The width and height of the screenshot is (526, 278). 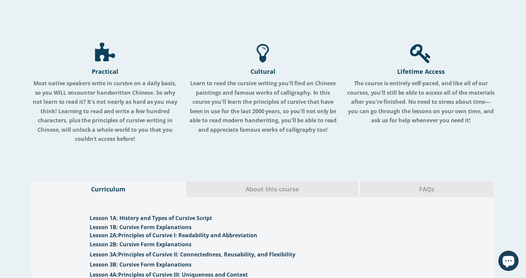 I want to click on h4: Practical, so click(x=105, y=71).